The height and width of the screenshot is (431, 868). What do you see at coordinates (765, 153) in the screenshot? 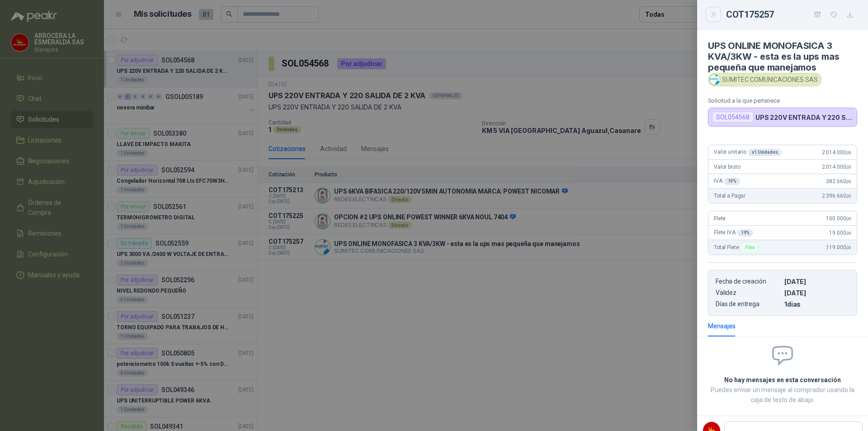
I see `div: x 1 Unidades` at bounding box center [765, 153].